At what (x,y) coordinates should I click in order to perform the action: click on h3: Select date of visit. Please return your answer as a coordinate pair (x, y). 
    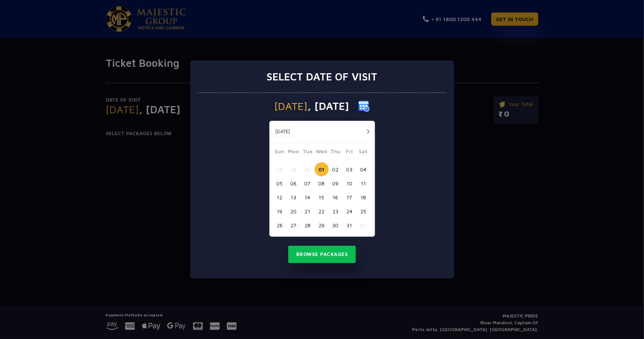
    Looking at the image, I should click on (322, 77).